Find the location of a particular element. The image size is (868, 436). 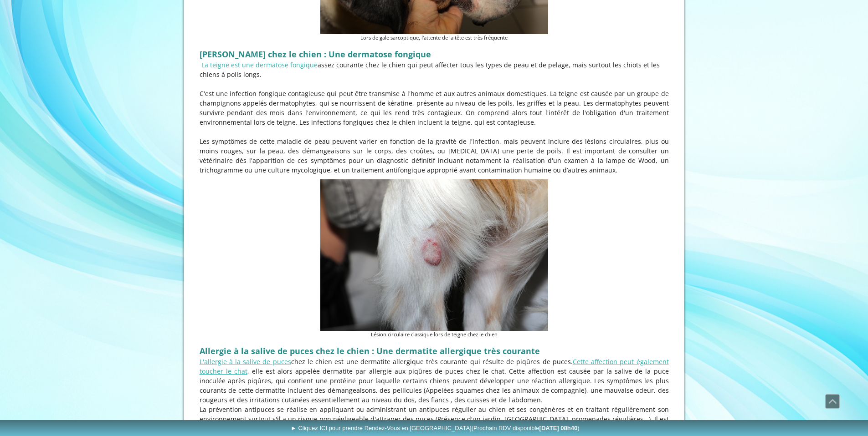

a: Cette affection peut également toucher le chat is located at coordinates (434, 366).